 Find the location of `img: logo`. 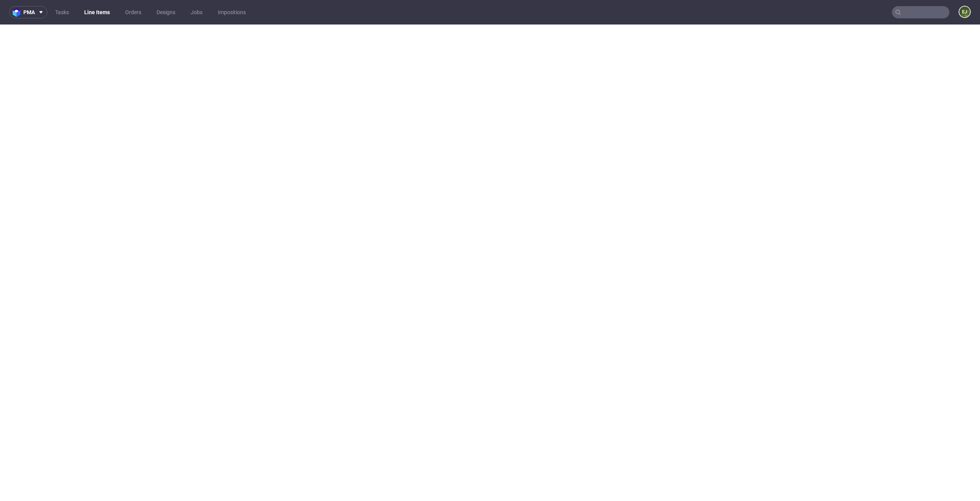

img: logo is located at coordinates (18, 12).